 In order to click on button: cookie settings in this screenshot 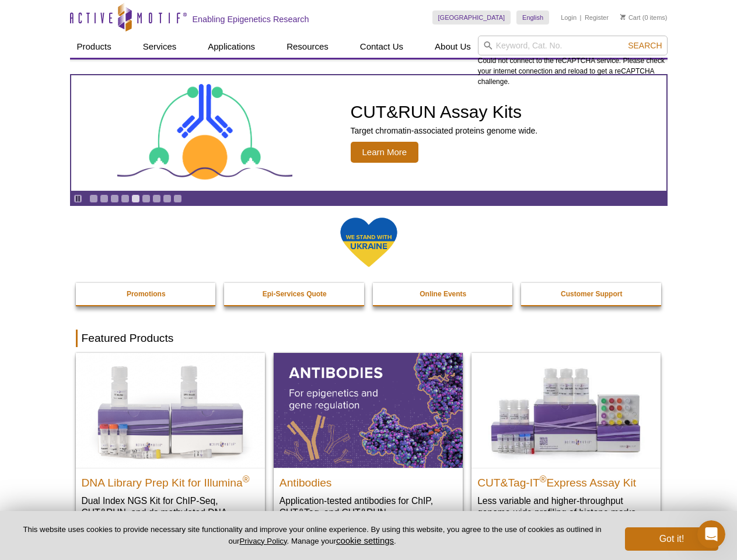, I will do `click(365, 540)`.